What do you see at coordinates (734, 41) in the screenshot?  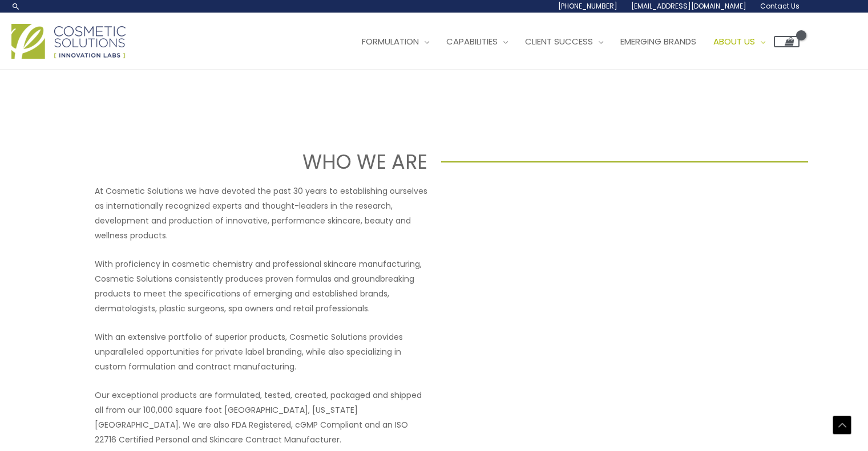 I see `span: About Us` at bounding box center [734, 41].